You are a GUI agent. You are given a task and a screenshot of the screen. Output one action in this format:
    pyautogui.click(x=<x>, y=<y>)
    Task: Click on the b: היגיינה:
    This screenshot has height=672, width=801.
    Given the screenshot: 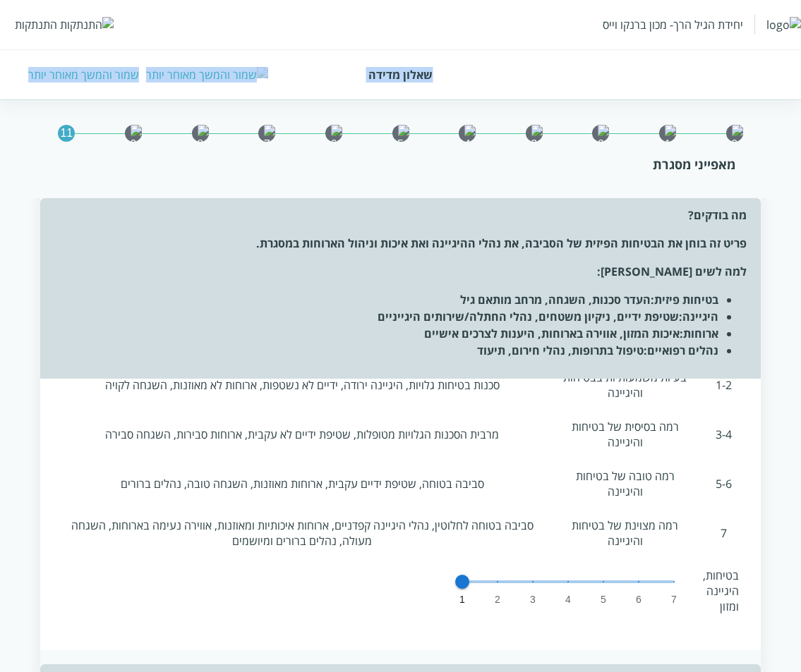 What is the action you would take?
    pyautogui.click(x=699, y=317)
    